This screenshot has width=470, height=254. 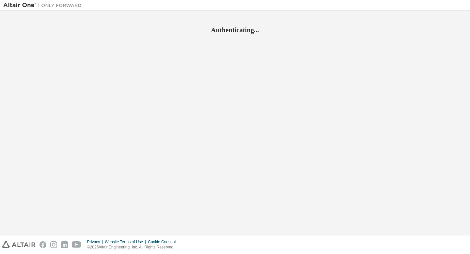 I want to click on img: youtube.svg, so click(x=76, y=244).